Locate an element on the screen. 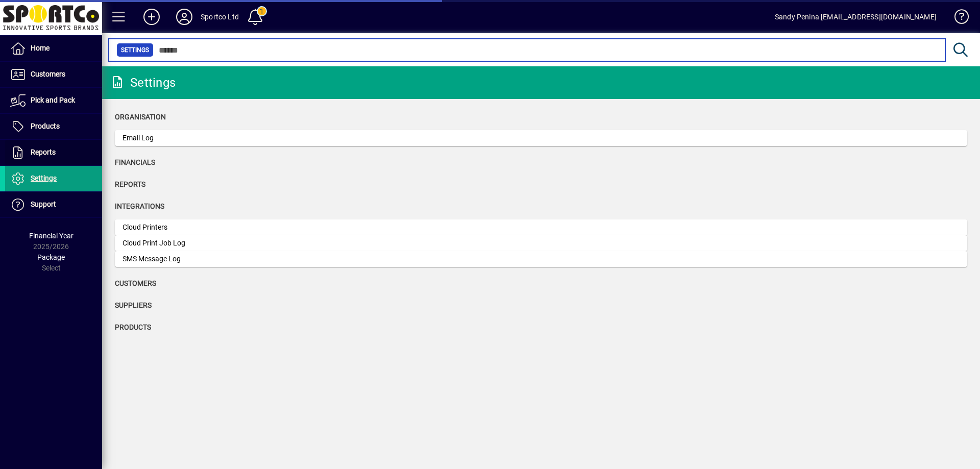 Image resolution: width=980 pixels, height=469 pixels. a: Products is located at coordinates (54, 126).